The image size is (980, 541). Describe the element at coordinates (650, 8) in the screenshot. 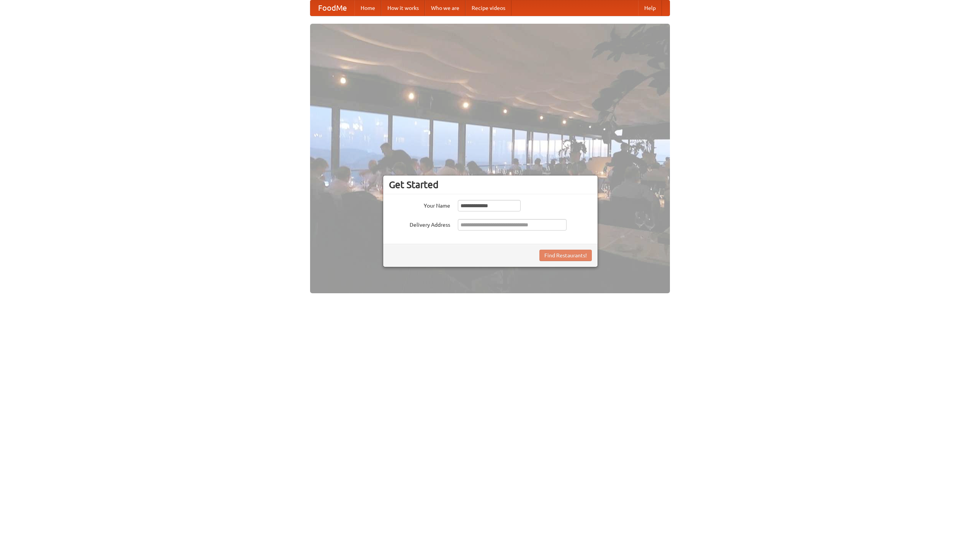

I see `a: Help` at that location.